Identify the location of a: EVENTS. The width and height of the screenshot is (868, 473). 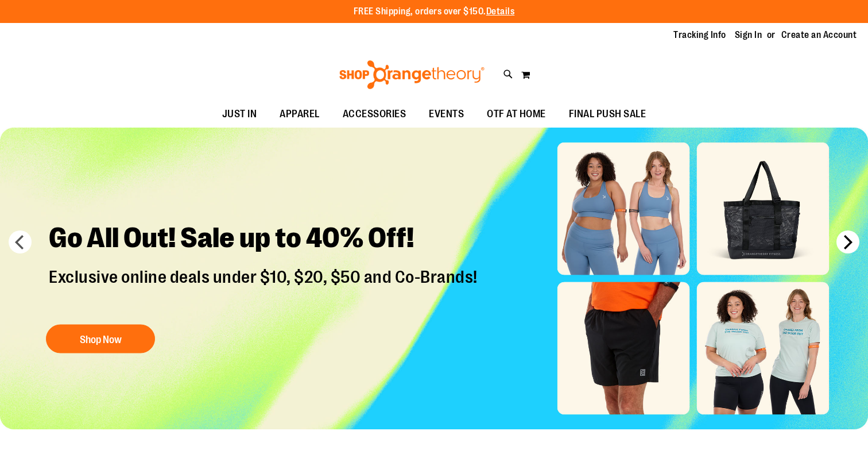
(446, 114).